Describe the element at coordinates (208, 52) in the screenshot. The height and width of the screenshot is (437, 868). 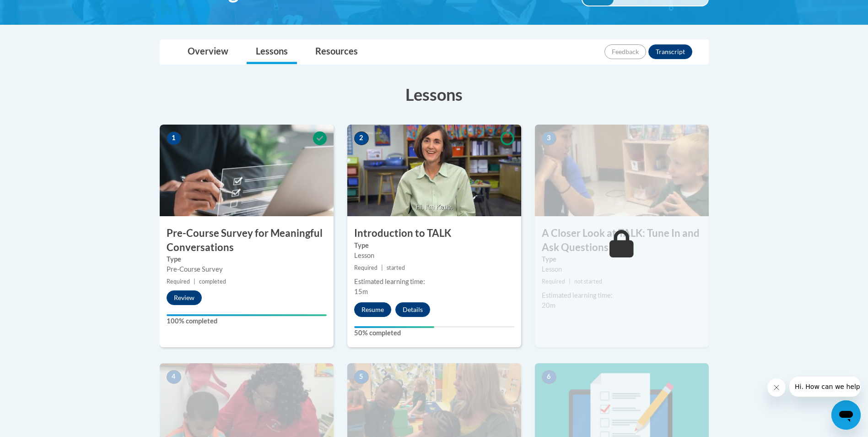
I see `a: Overview` at that location.